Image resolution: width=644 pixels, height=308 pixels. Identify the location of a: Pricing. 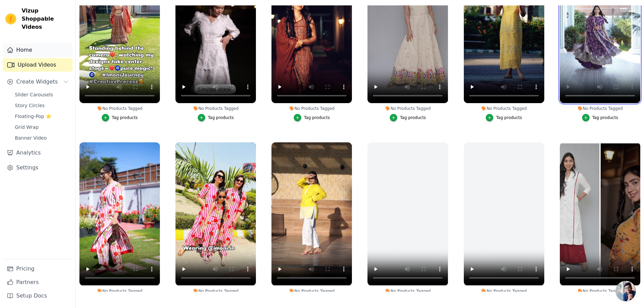
(37, 269).